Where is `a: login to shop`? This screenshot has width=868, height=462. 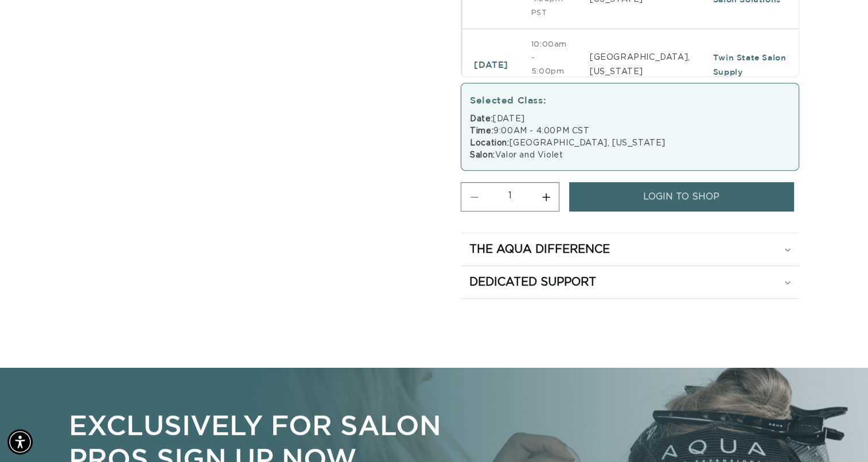
a: login to shop is located at coordinates (681, 196).